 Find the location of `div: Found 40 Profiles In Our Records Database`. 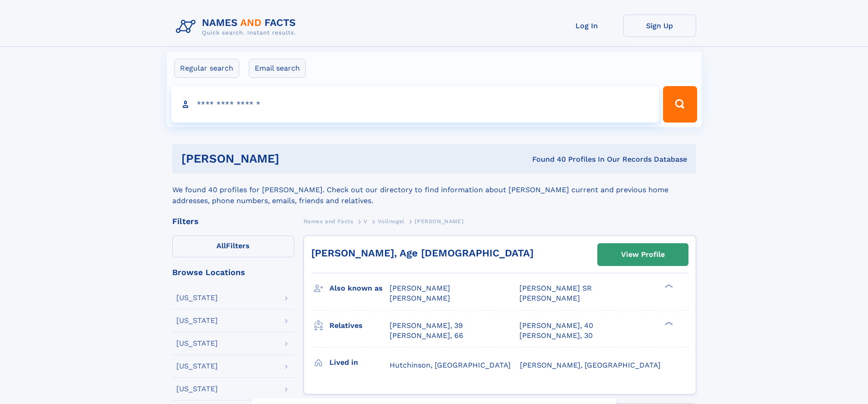

div: Found 40 Profiles In Our Records Database is located at coordinates (547, 160).